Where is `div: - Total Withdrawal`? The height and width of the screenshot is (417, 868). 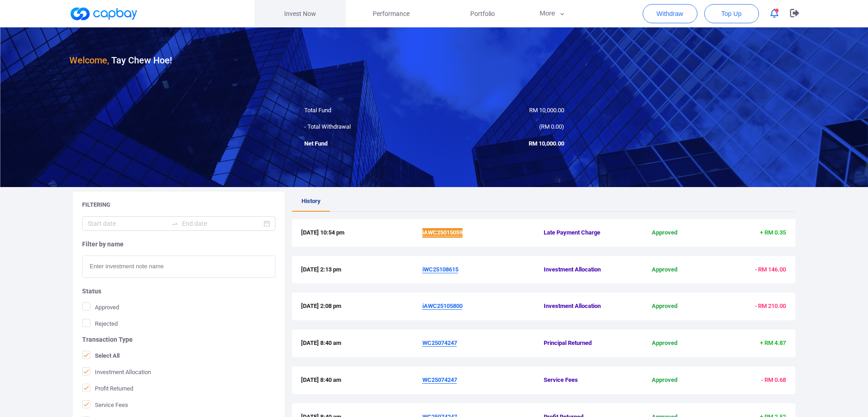 div: - Total Withdrawal is located at coordinates (365, 127).